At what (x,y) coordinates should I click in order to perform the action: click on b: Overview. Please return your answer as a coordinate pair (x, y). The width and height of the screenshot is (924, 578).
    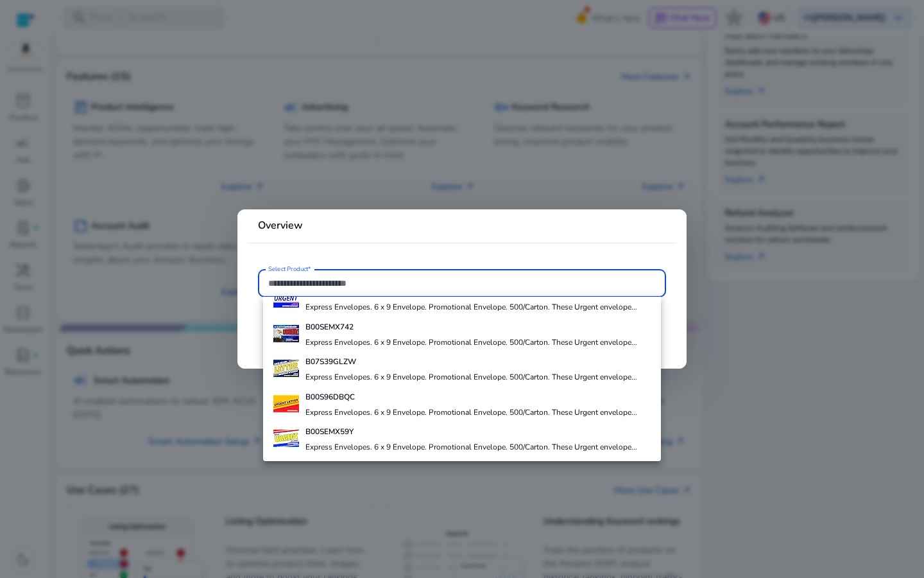
    Looking at the image, I should click on (280, 225).